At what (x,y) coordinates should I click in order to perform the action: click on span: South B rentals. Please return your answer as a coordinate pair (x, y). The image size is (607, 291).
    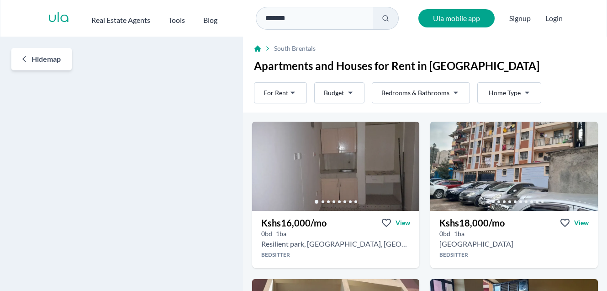
    Looking at the image, I should click on (295, 48).